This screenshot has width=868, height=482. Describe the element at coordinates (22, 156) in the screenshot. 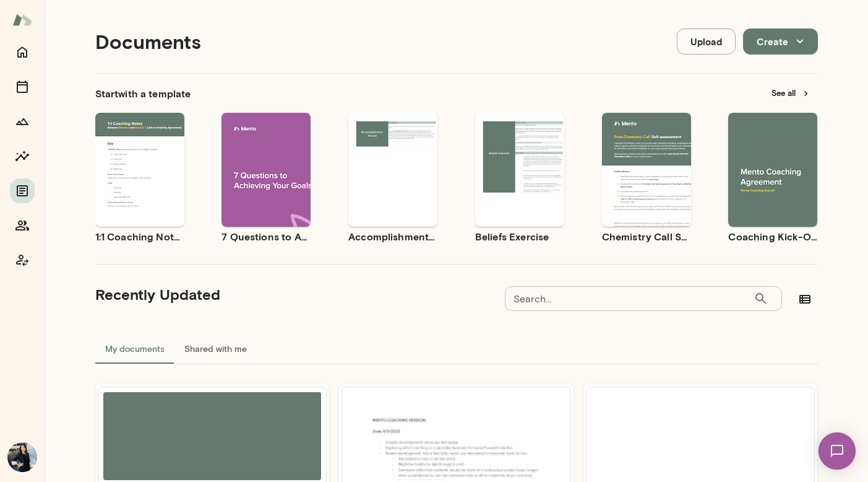

I see `button: Insights` at that location.